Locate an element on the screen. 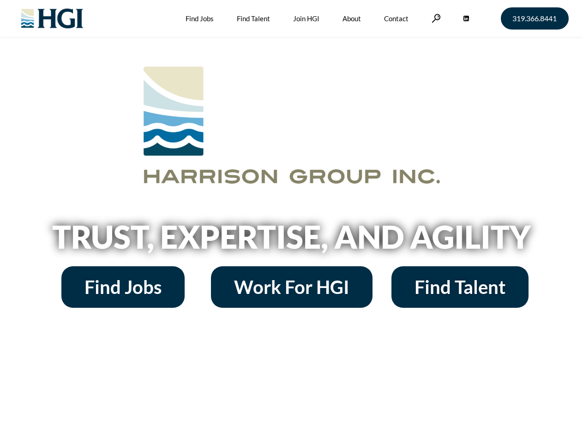 The height and width of the screenshot is (443, 583). span: Find Jobs is located at coordinates (123, 287).